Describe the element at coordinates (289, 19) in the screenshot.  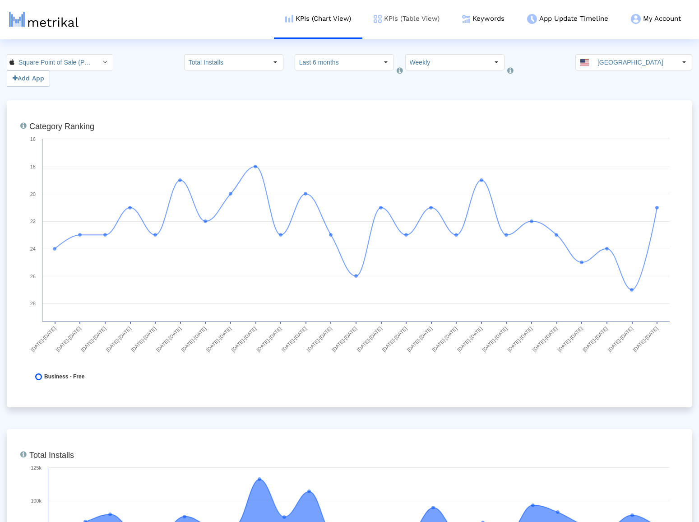
I see `img: kpi-chart-menu-icon.png` at that location.